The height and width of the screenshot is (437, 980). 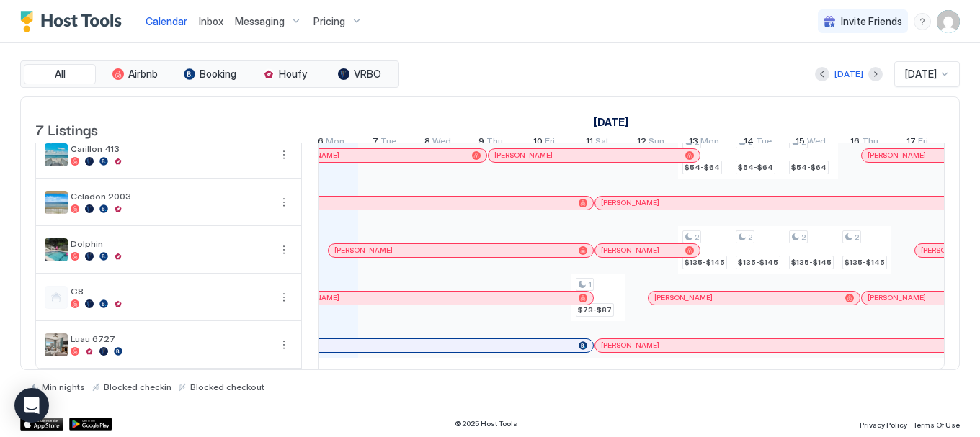 What do you see at coordinates (74, 22) in the screenshot?
I see `div: Host Tools Logo` at bounding box center [74, 22].